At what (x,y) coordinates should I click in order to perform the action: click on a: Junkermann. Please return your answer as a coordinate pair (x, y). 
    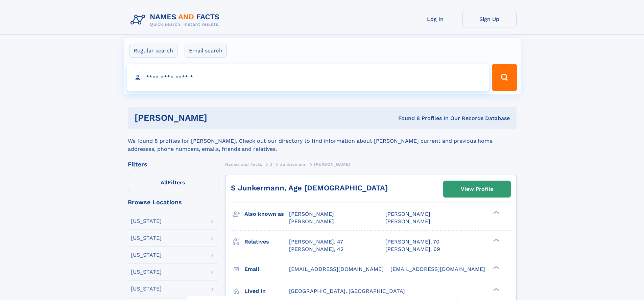
    Looking at the image, I should click on (293, 164).